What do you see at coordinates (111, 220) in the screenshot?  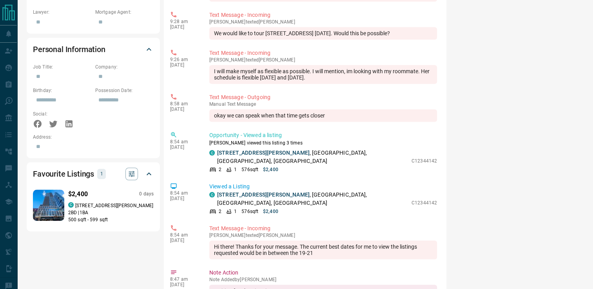 I see `p: 500 sqft - 599 sqft` at bounding box center [111, 220].